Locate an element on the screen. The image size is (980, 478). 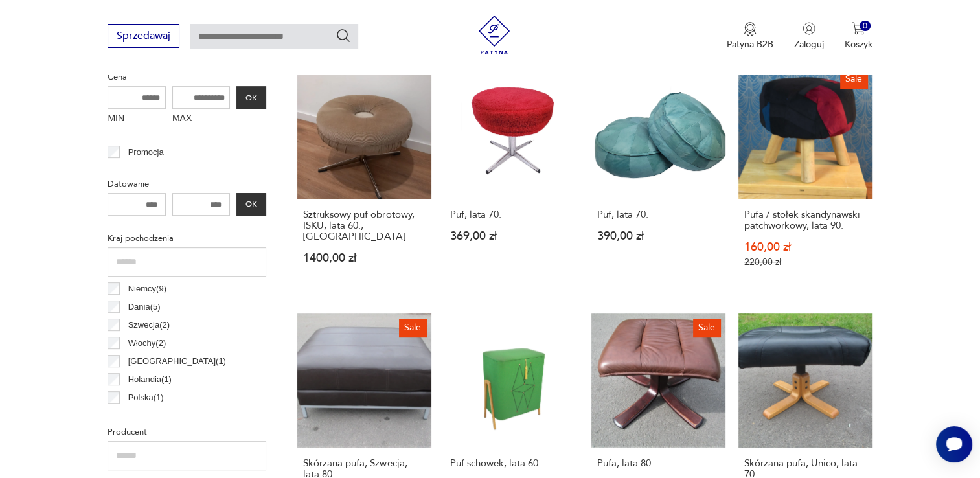
h3: Pufa, lata 80. is located at coordinates (658, 463).